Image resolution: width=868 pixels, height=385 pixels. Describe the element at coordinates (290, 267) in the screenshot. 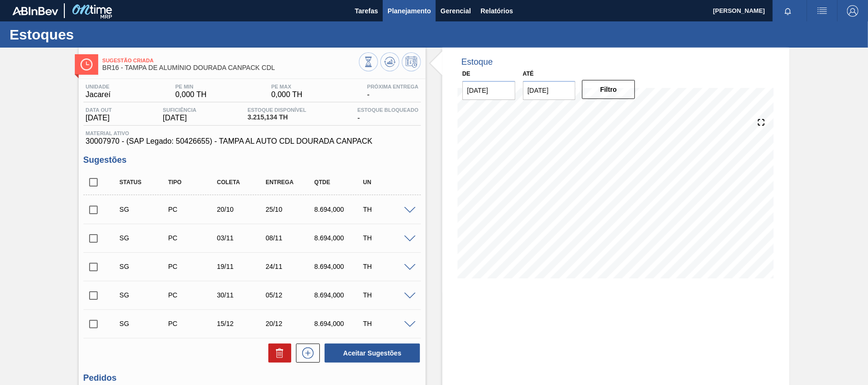

I see `div: 24/11/2025` at that location.